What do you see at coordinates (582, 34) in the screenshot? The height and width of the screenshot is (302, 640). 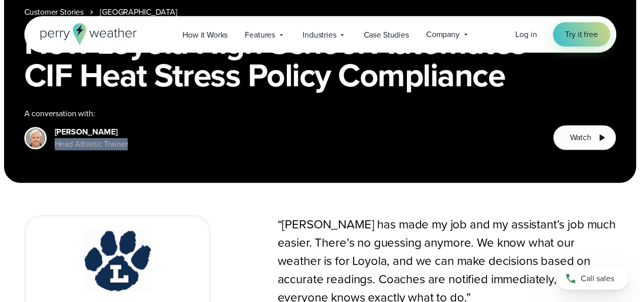 I see `span: Try it free` at bounding box center [582, 34].